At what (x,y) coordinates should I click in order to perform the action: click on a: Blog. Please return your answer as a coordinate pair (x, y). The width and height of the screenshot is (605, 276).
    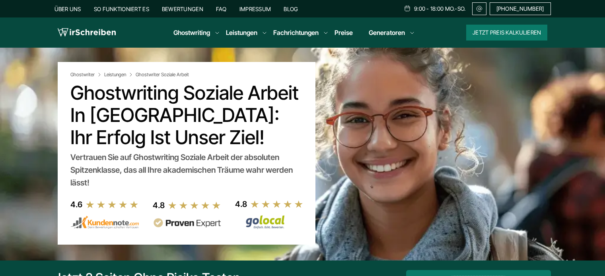
    Looking at the image, I should click on (291, 9).